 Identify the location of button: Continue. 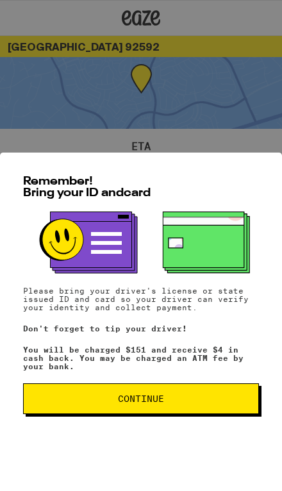
(141, 398).